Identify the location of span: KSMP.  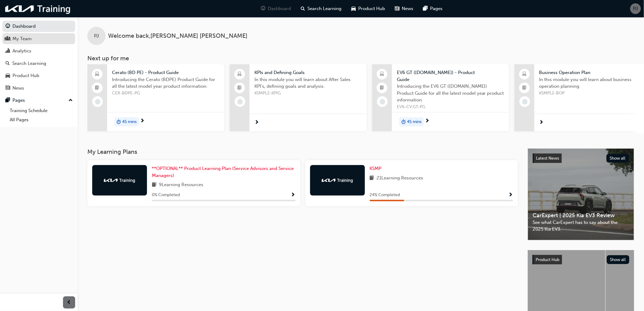
(376, 168).